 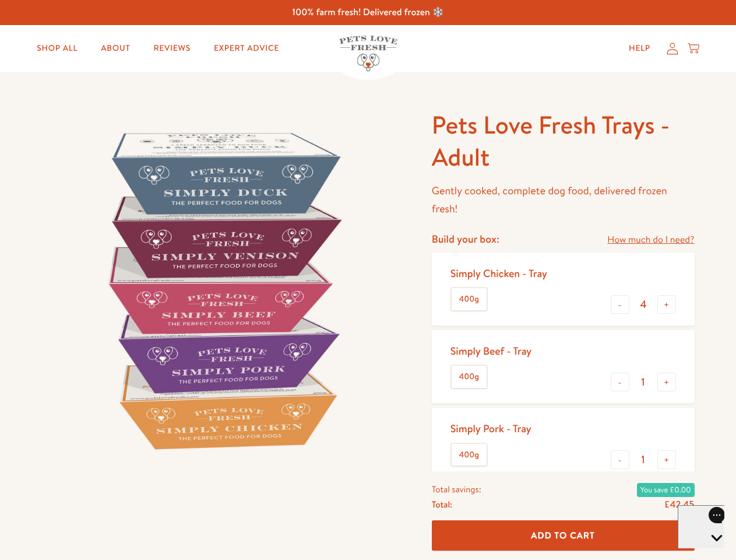 I want to click on span: You save £0.00, so click(x=666, y=490).